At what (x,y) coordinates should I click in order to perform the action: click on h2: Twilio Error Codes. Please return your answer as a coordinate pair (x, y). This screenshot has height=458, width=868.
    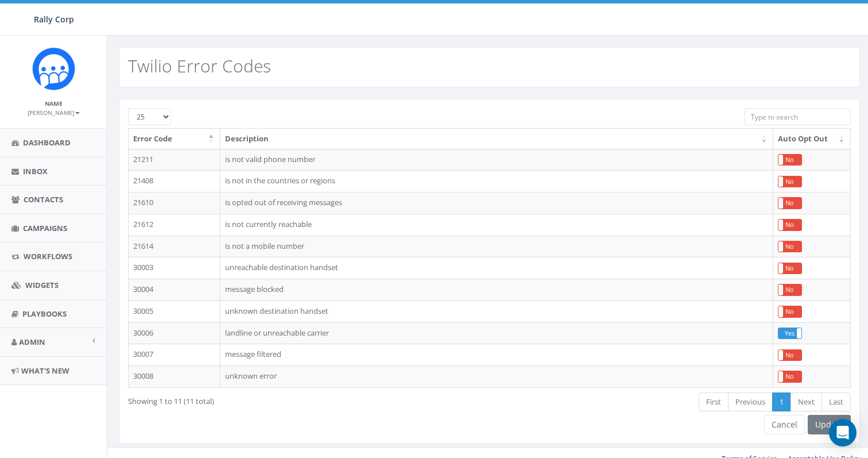
    Looking at the image, I should click on (199, 65).